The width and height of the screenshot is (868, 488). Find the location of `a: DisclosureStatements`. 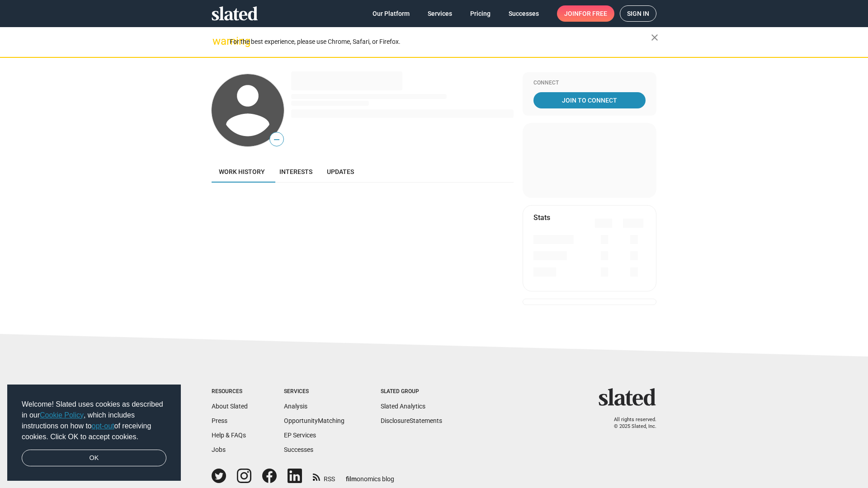

a: DisclosureStatements is located at coordinates (412, 421).